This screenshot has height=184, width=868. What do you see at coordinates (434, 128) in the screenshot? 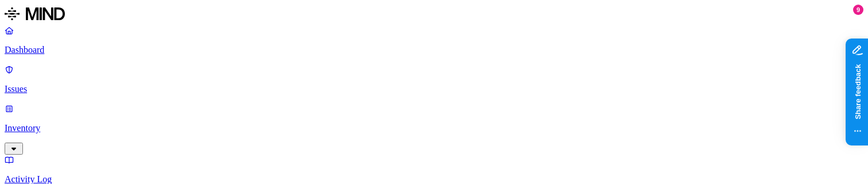
I see `p: Inventory` at bounding box center [434, 128].